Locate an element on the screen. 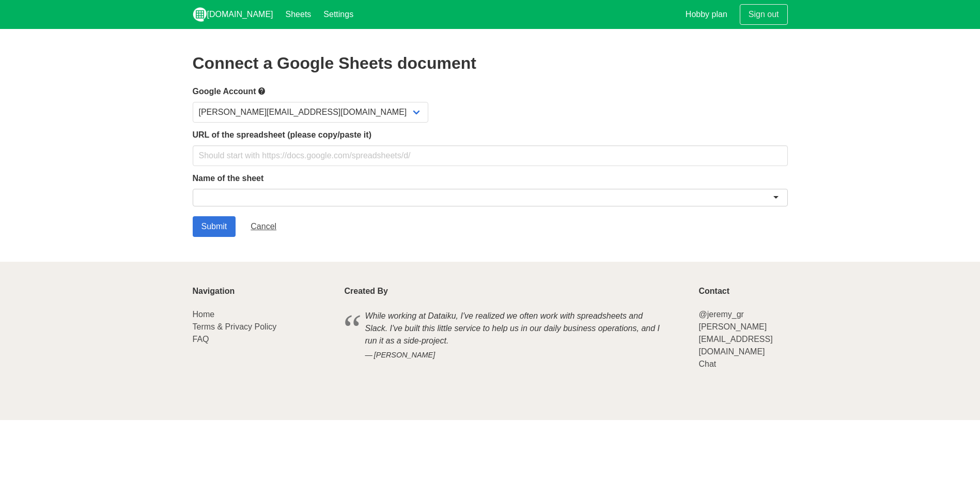  a: Chat is located at coordinates (708, 364).